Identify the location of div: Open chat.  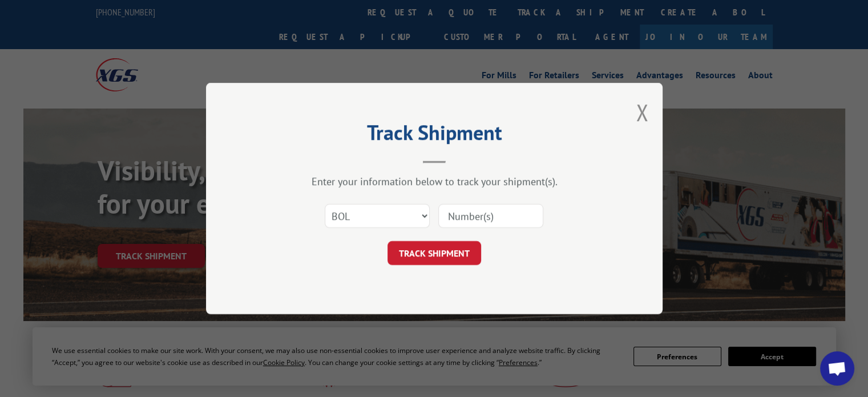
(837, 369).